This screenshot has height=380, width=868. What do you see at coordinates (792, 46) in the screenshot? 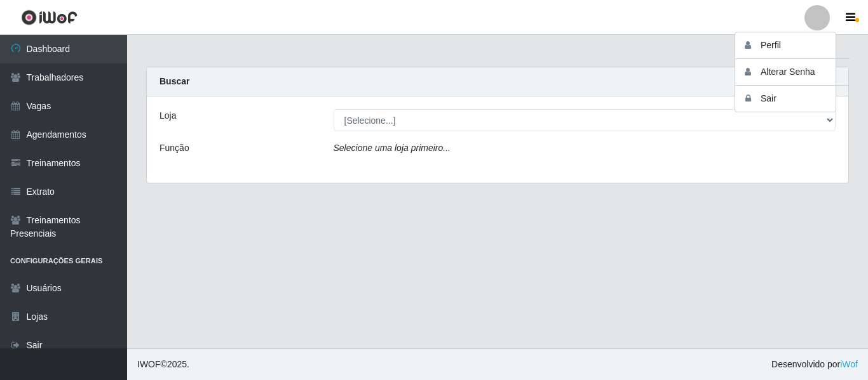
I see `button: Perfil` at bounding box center [792, 46].